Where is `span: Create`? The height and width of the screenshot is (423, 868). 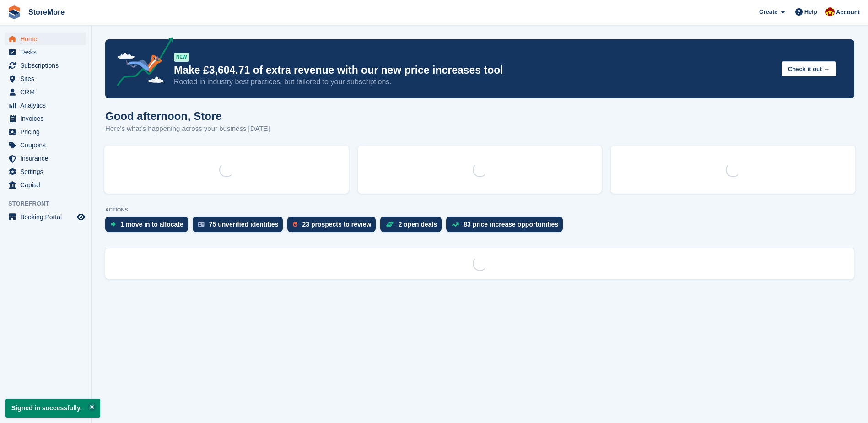 span: Create is located at coordinates (769, 12).